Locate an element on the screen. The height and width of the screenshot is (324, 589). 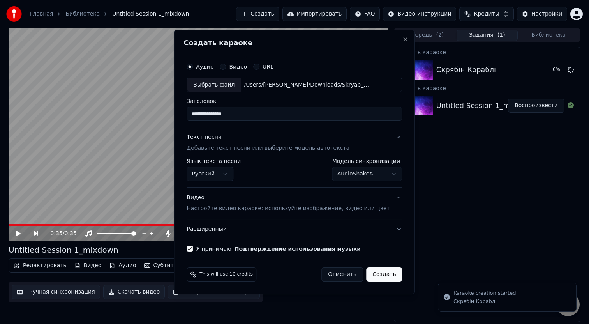
div: Текст песниДобавьте текст песни или выберите модель автотекста is located at coordinates (294, 173).